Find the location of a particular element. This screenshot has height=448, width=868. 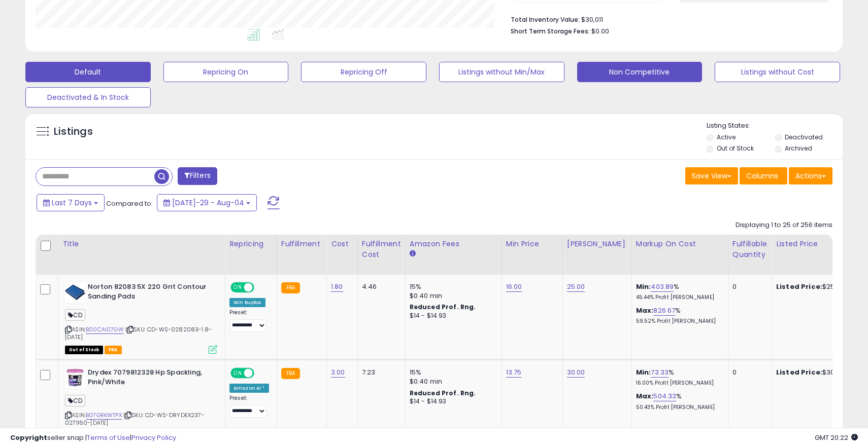

b: Norton 82083 5X 220 Grit Contour Sanding Pads is located at coordinates (149, 293).